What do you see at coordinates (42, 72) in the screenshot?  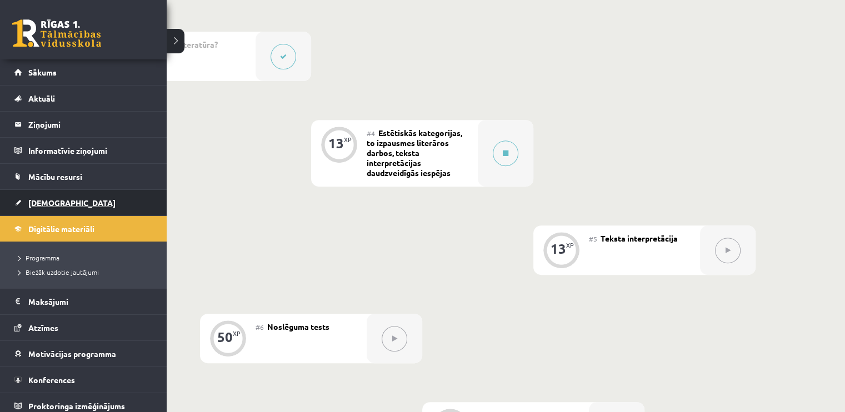 I see `span: Sākums` at bounding box center [42, 72].